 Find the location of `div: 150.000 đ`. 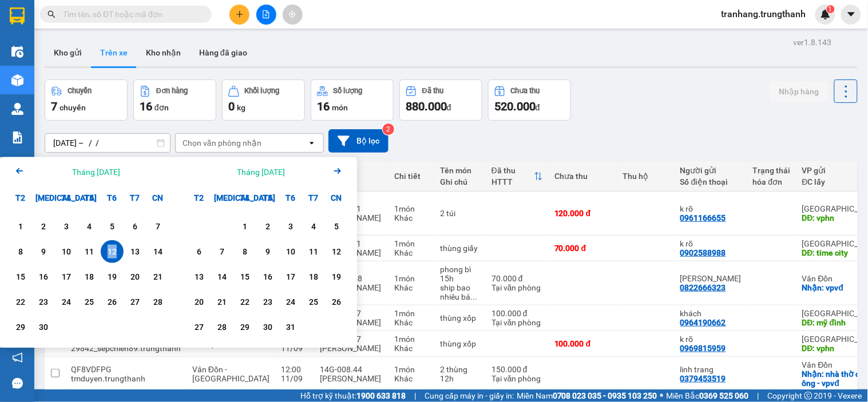

div: 150.000 đ is located at coordinates (518, 369).